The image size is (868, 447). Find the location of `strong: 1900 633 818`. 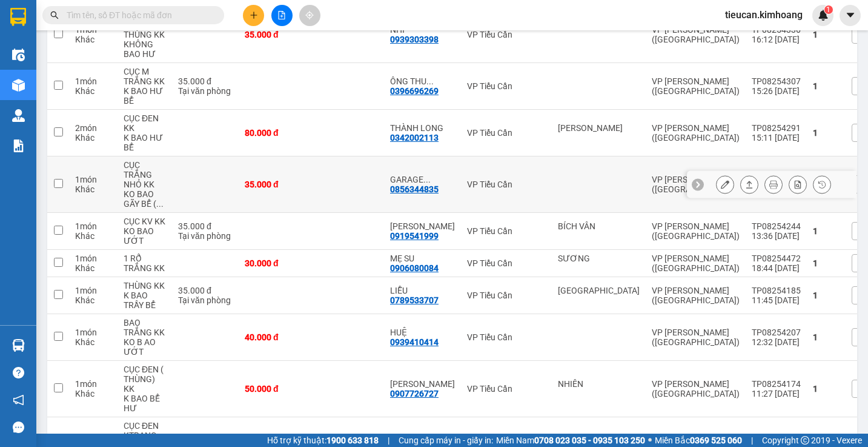

strong: 1900 633 818 is located at coordinates (353, 440).